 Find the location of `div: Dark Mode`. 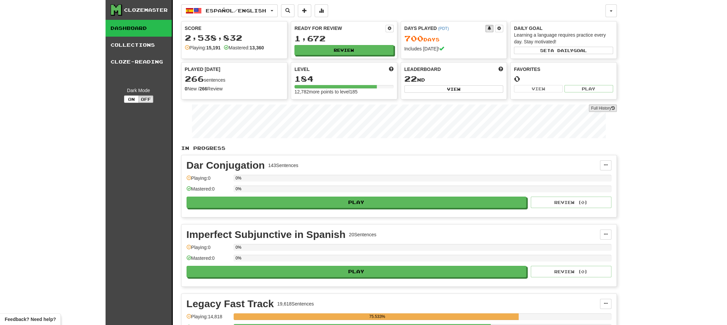

div: Dark Mode is located at coordinates (138, 90).